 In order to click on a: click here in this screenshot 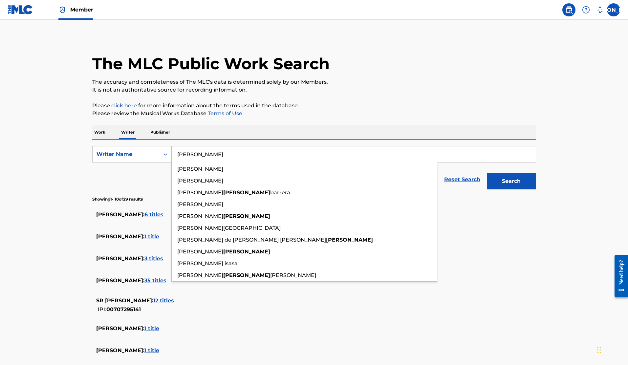, I will do `click(124, 105)`.